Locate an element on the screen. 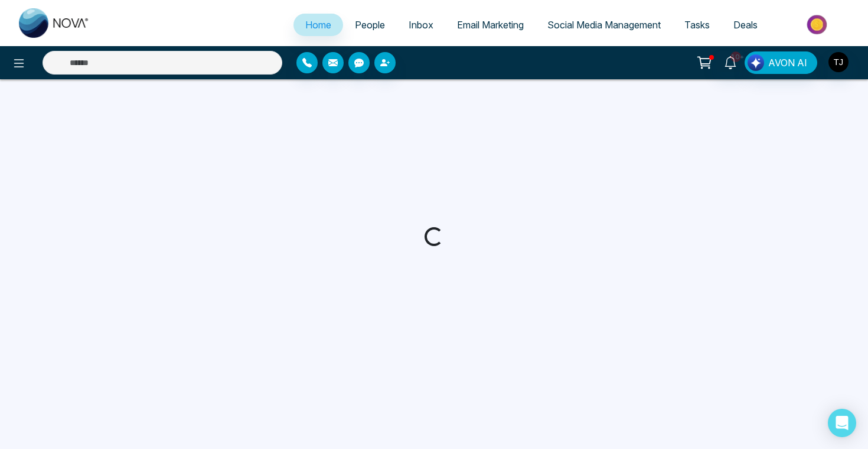  a: Home is located at coordinates (318, 25).